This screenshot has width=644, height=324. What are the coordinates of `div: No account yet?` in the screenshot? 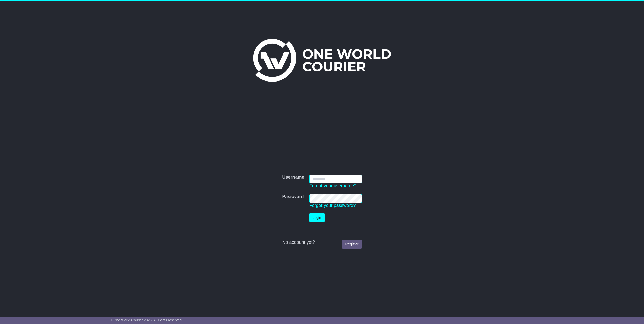 It's located at (322, 243).